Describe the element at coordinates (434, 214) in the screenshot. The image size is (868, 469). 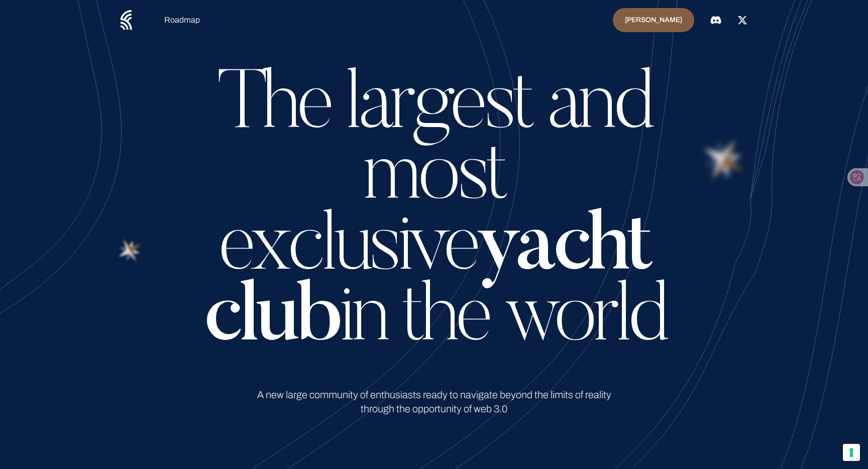
I see `h1: The largest and most exclusive in the world` at that location.